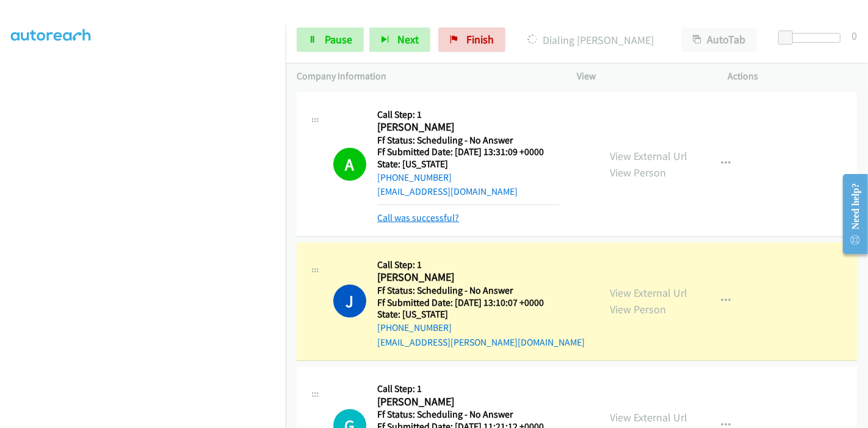 This screenshot has width=868, height=428. I want to click on span: Pause, so click(338, 39).